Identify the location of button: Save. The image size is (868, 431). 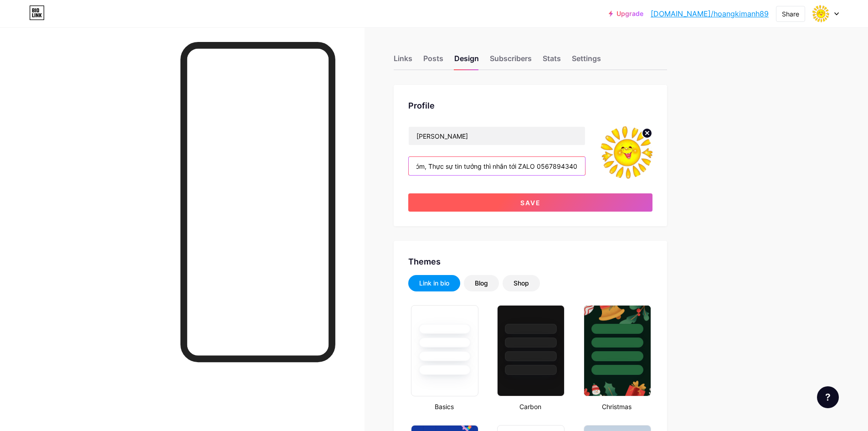
(530, 202).